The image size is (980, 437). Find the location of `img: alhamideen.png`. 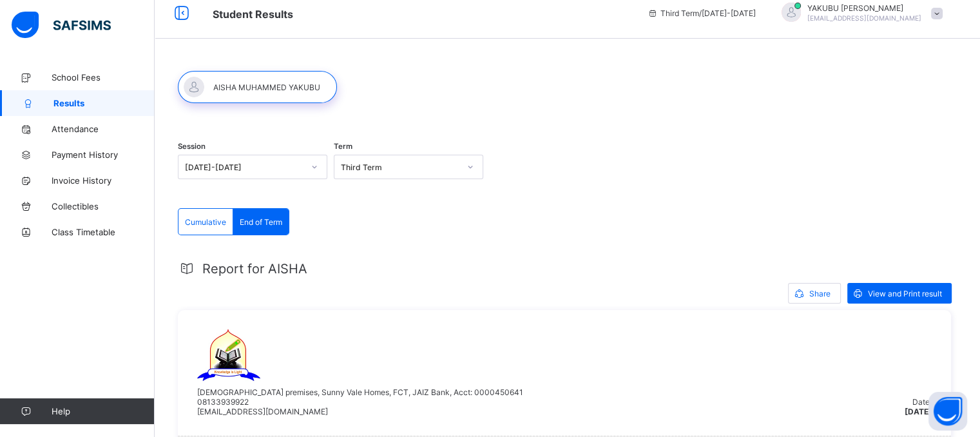

img: alhamideen.png is located at coordinates (229, 355).